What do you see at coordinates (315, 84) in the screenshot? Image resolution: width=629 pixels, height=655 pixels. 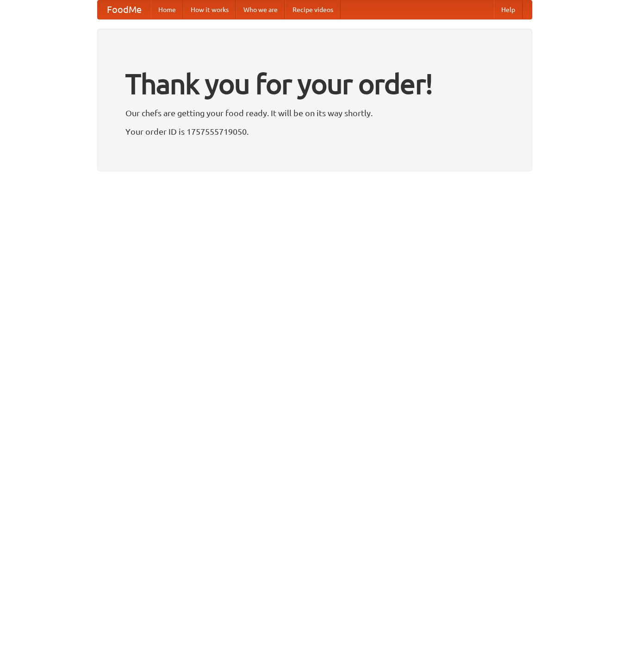 I see `h1: Thank you for your order!` at bounding box center [315, 84].